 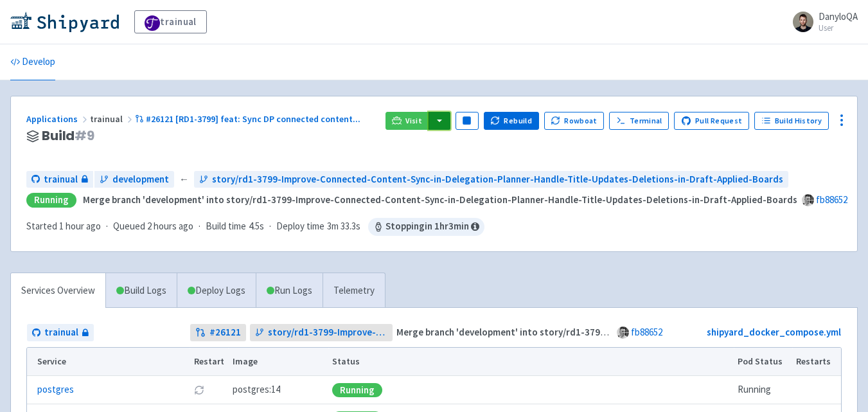 I want to click on span: 4.5s, so click(x=256, y=226).